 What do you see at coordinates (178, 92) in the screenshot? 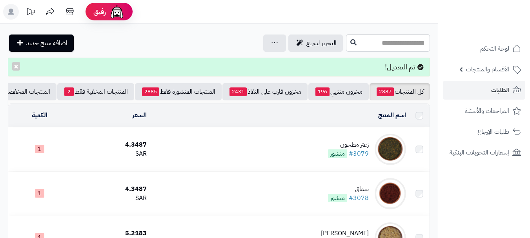
I see `a: المنتجات المنشورة فقط2885` at bounding box center [178, 92].